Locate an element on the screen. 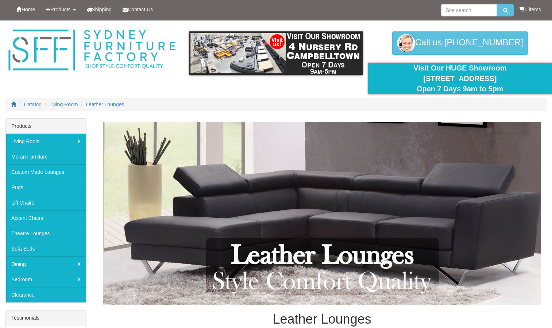 The image size is (552, 328). img: showroom.gif is located at coordinates (276, 53).